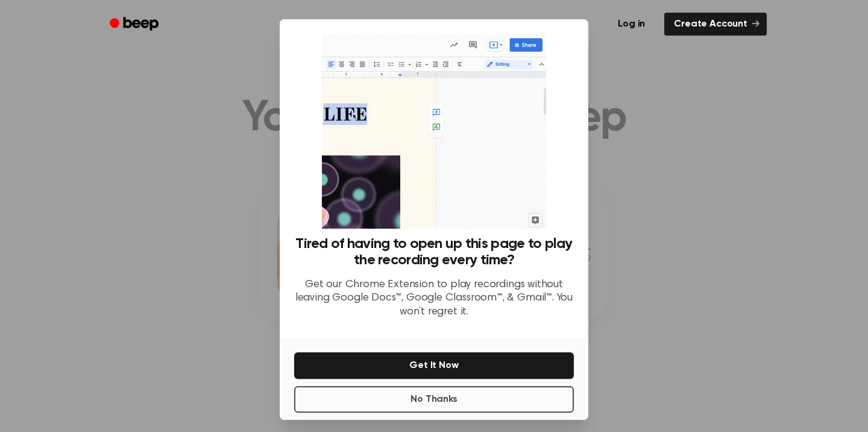 The image size is (868, 432). I want to click on button: No Thanks, so click(434, 399).